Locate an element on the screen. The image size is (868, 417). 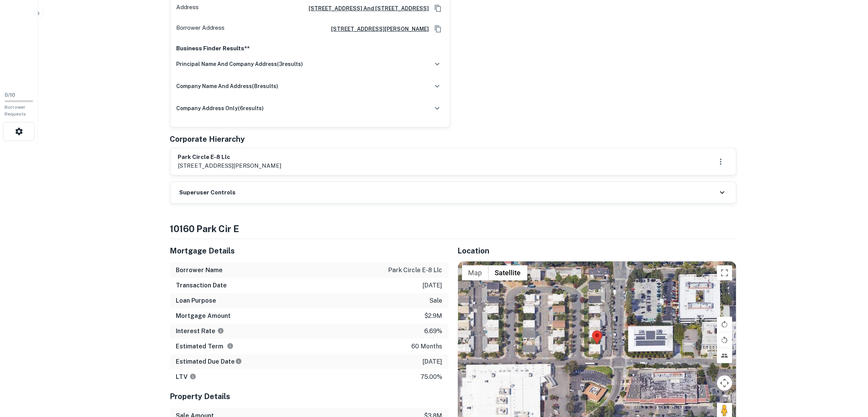
p: 60 months is located at coordinates (427, 346).